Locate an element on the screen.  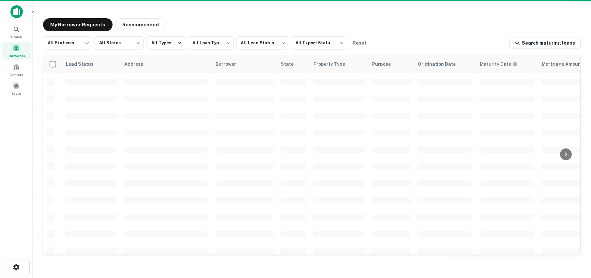
div: All Loan Types is located at coordinates (211, 43).